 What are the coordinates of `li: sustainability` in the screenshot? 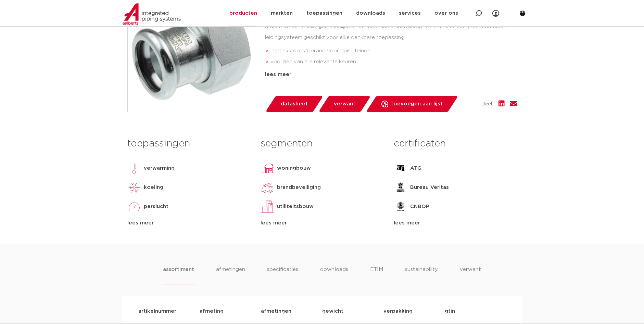 It's located at (422, 275).